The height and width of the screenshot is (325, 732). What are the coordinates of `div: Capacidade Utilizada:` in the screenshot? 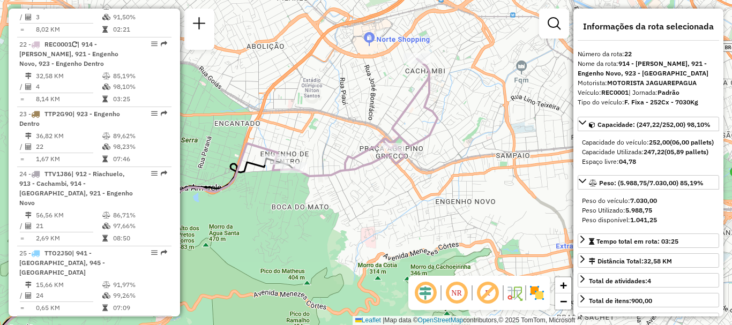 It's located at (649, 152).